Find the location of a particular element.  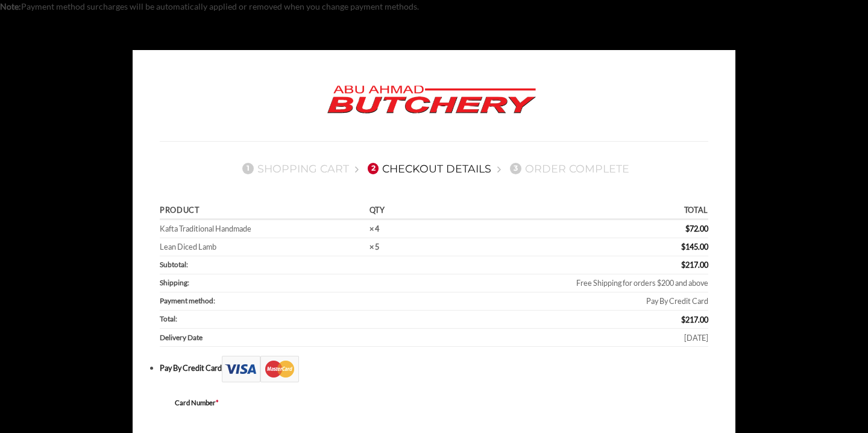

label: Card Number is located at coordinates (295, 403).